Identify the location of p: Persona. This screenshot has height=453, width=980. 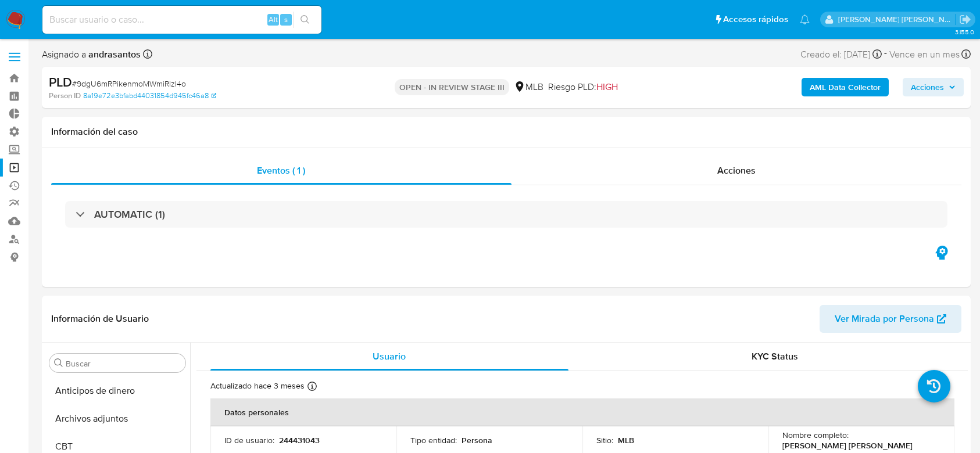
(477, 440).